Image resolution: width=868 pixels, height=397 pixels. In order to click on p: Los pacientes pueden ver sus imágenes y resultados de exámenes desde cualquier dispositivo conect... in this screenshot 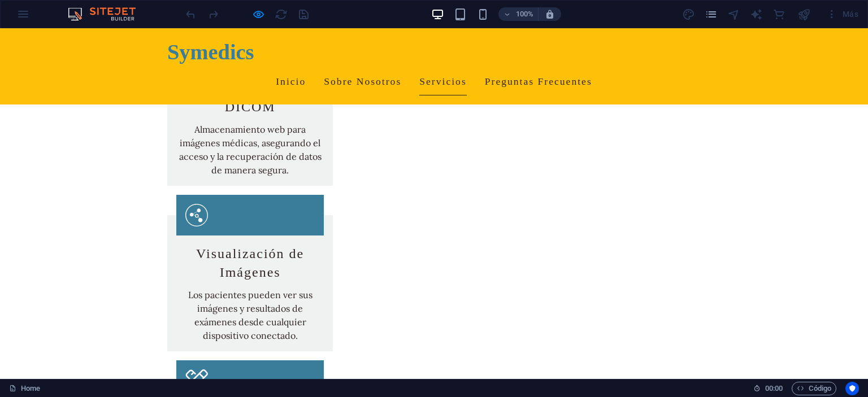, I will do `click(250, 287)`.